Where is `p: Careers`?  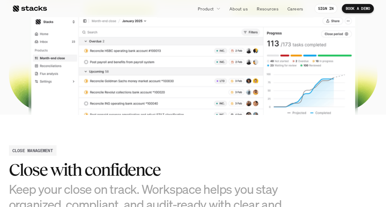
p: Careers is located at coordinates (295, 9).